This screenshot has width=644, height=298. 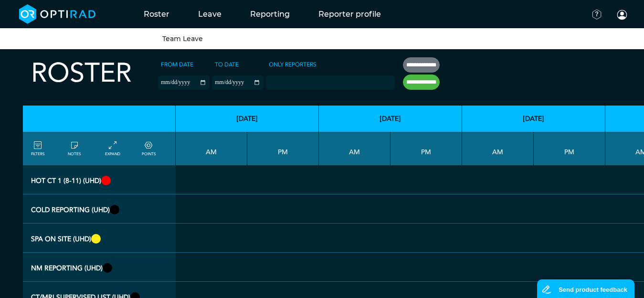 I want to click on th: COLD REPORTING (UHD), so click(x=99, y=209).